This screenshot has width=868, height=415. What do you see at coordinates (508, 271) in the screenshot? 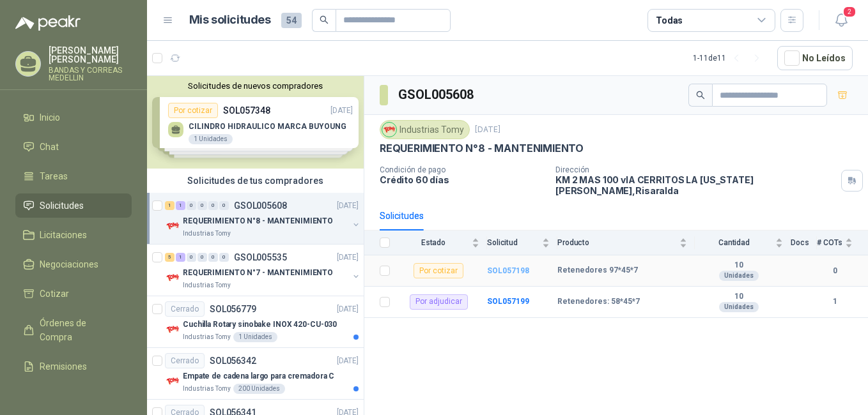
I see `b: SOL057198` at bounding box center [508, 271].